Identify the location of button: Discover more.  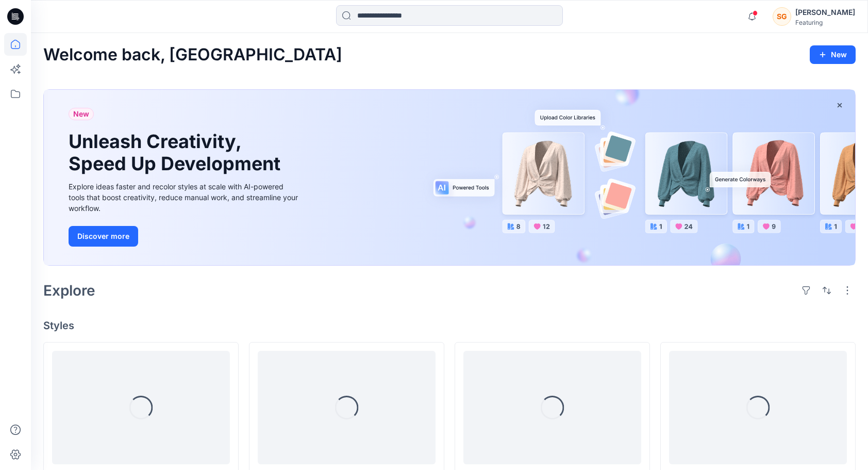
(103, 236).